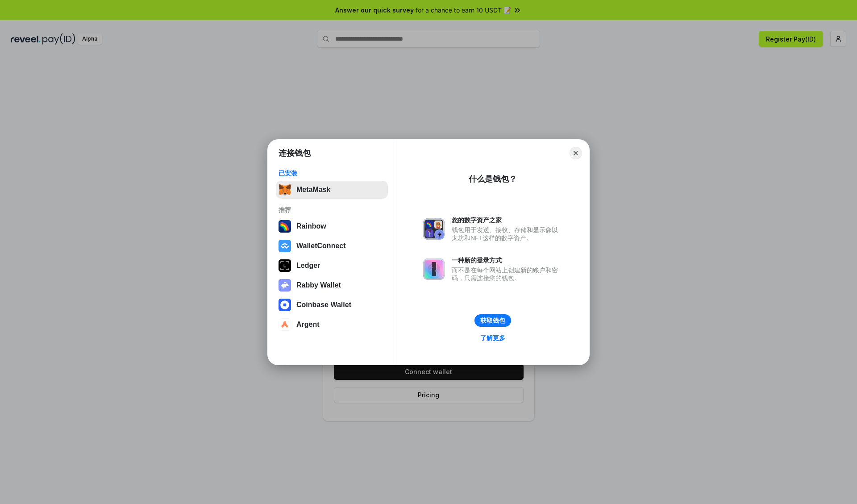 The image size is (857, 504). What do you see at coordinates (332, 305) in the screenshot?
I see `button: Coinbase Wallet` at bounding box center [332, 305].